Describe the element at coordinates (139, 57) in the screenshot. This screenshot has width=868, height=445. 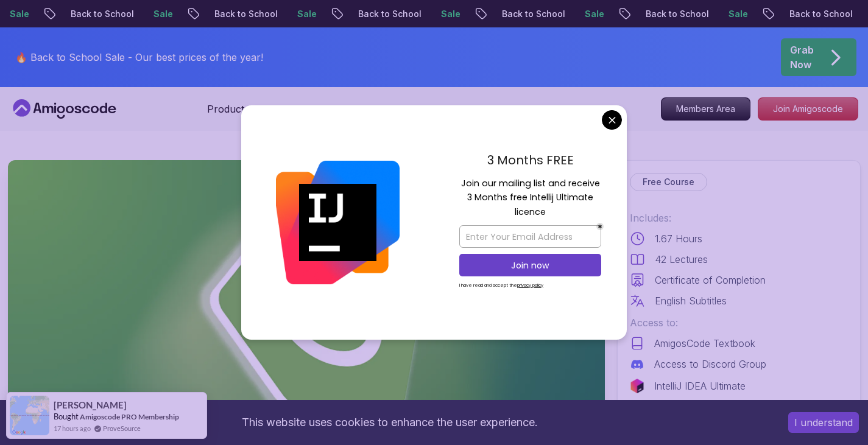
I see `p: 🔥 Back to School Sale - Our best prices of the year!` at that location.